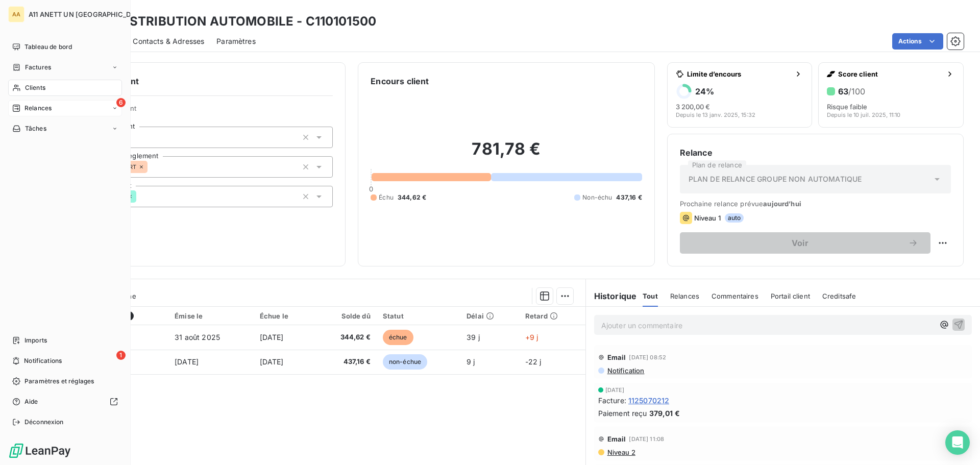  What do you see at coordinates (399, 82) in the screenshot?
I see `h6: Encours client` at bounding box center [399, 82].